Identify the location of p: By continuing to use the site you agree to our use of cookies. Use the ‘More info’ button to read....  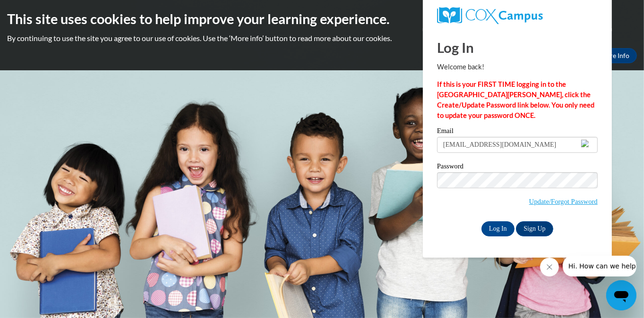
(322, 38).